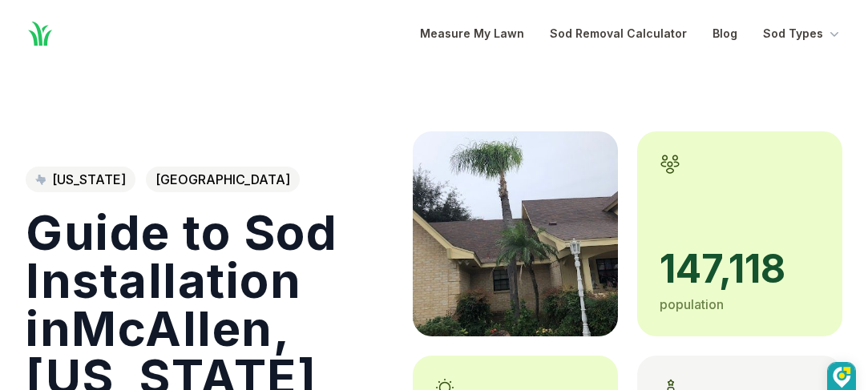 This screenshot has width=868, height=390. What do you see at coordinates (618, 34) in the screenshot?
I see `a: Sod Removal Calculator` at bounding box center [618, 34].